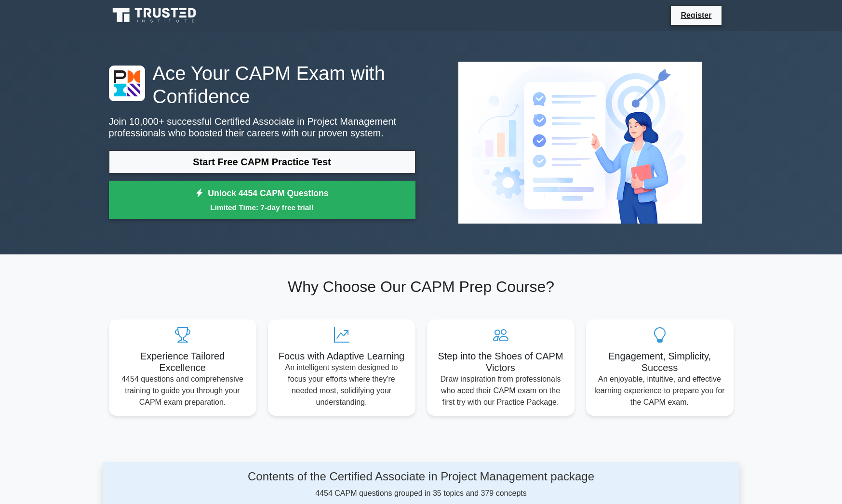  What do you see at coordinates (182, 391) in the screenshot?
I see `p: 4454 questions and comprehensive training to guide you through your CAPM exam preparation.` at bounding box center [182, 391].